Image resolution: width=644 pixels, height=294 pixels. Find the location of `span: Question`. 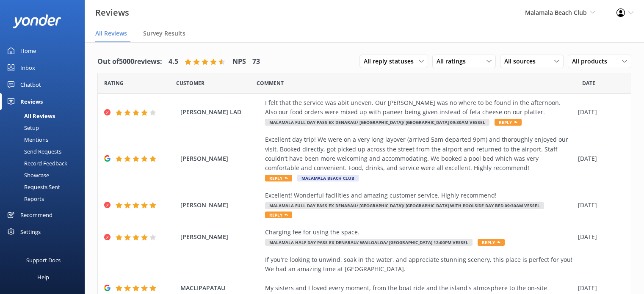

span: Question is located at coordinates (270, 83).